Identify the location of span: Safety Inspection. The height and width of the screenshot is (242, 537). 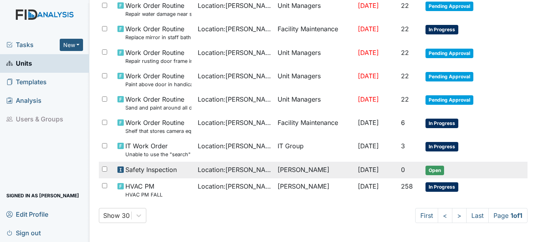
(151, 170).